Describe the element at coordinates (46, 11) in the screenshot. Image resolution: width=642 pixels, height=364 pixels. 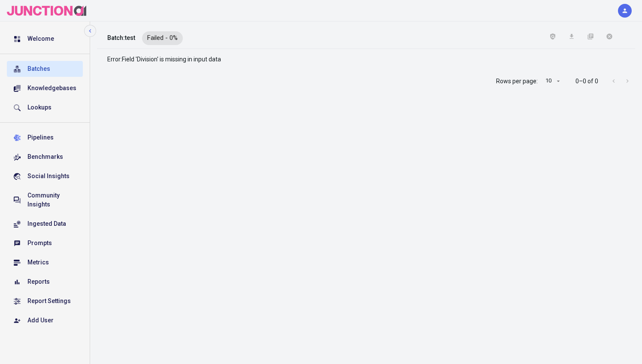
I see `img: logo` at that location.